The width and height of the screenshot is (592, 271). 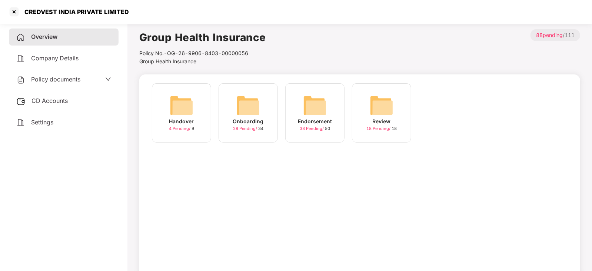 I want to click on div: Review, so click(x=382, y=122).